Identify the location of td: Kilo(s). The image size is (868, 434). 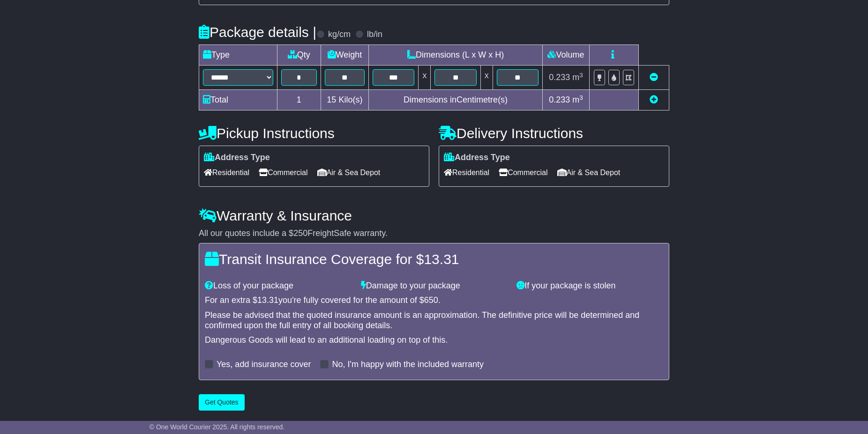
(344, 100).